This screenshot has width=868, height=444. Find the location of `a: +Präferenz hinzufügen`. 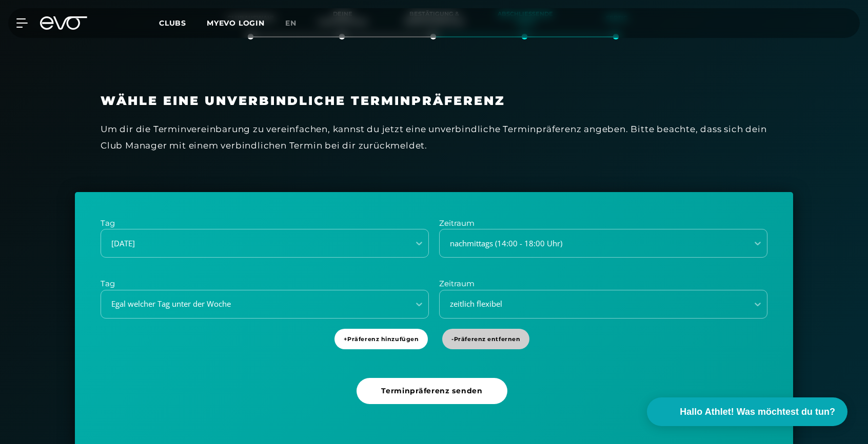

a: +Präferenz hinzufügen is located at coordinates (383, 348).